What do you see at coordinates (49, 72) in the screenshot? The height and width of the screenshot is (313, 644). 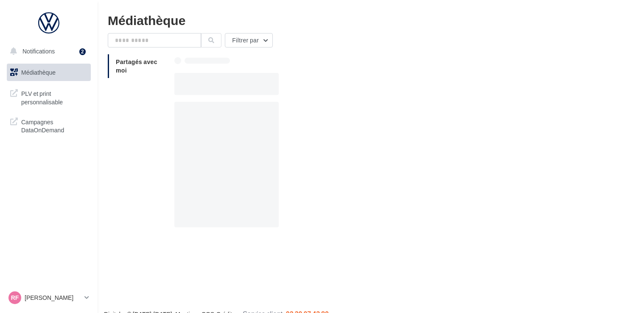 I see `a: Médiathèque` at bounding box center [49, 72].